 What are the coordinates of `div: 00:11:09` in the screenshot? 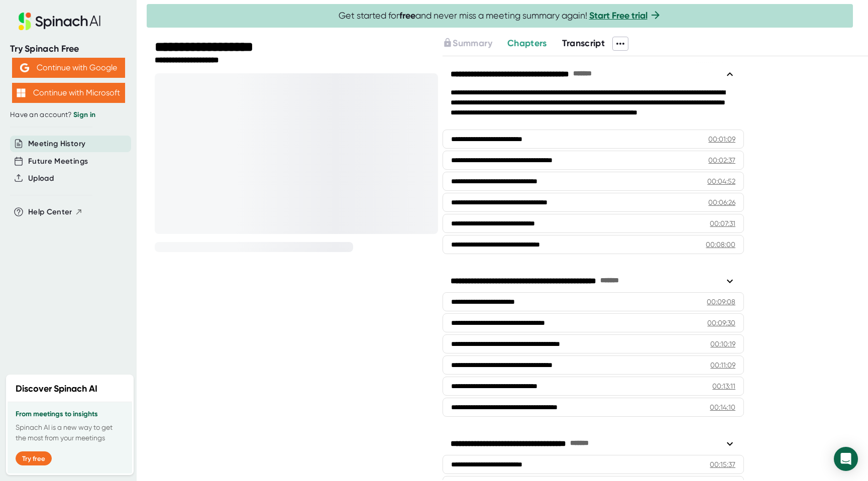 It's located at (723, 365).